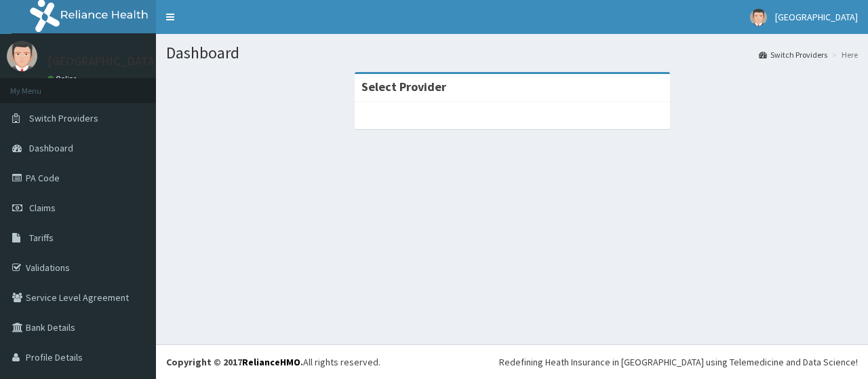 The image size is (868, 379). What do you see at coordinates (843, 55) in the screenshot?
I see `li: Here` at bounding box center [843, 55].